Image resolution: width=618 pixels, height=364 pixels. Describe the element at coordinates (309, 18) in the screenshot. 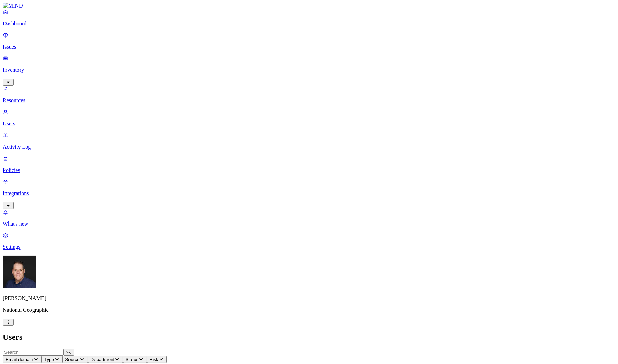

I see `a: Dashboard` at that location.